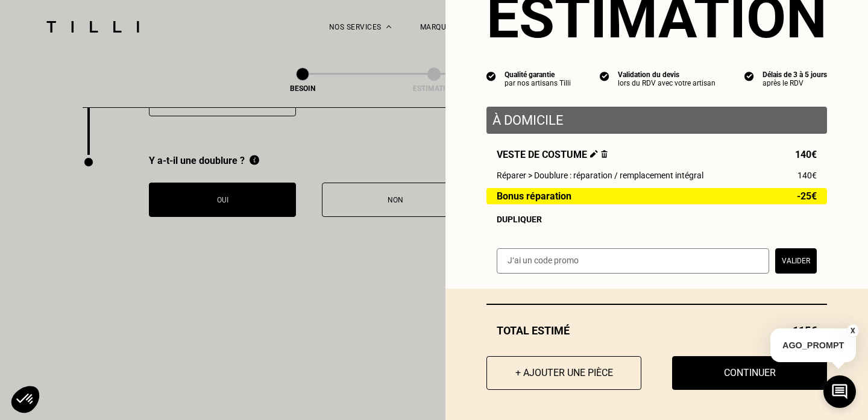 This screenshot has height=420, width=868. What do you see at coordinates (552, 154) in the screenshot?
I see `span: Veste de costume` at bounding box center [552, 154].